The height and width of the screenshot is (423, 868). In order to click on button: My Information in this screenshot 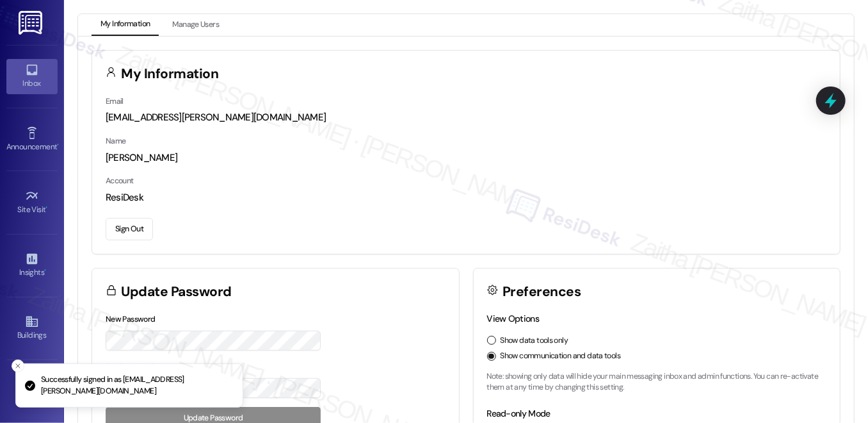, I will do `click(125, 25)`.